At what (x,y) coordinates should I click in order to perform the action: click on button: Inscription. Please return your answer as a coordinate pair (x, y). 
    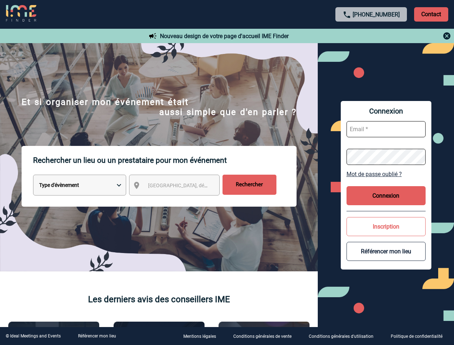
    Looking at the image, I should click on (386, 227).